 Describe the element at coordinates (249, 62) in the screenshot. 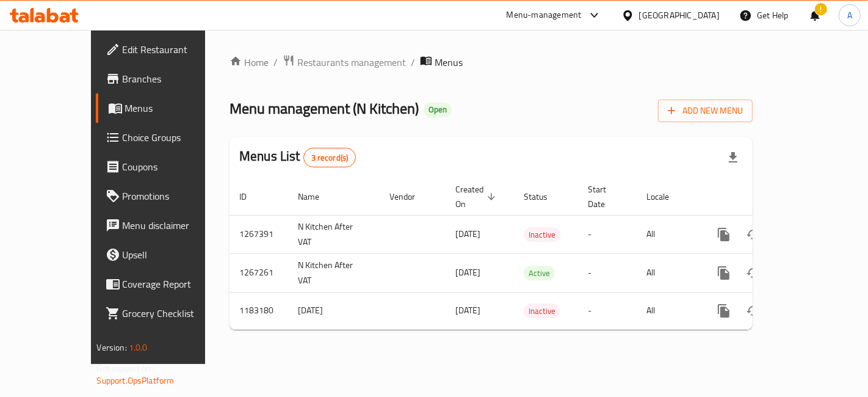

I see `a: Home` at that location.